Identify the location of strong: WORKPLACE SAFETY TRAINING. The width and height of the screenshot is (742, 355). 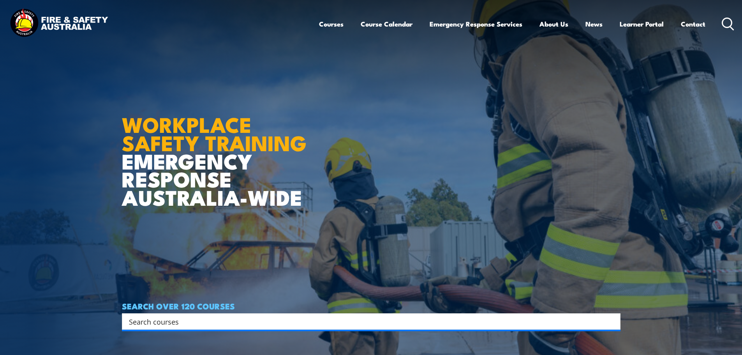
(214, 133).